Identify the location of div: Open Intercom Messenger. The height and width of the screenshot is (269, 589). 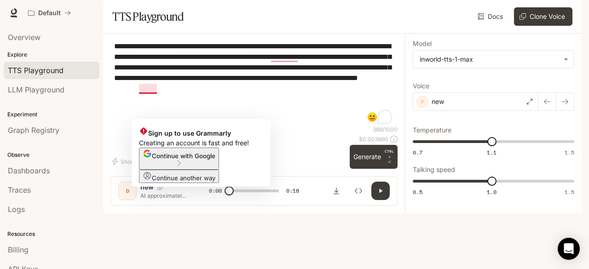
(568, 249).